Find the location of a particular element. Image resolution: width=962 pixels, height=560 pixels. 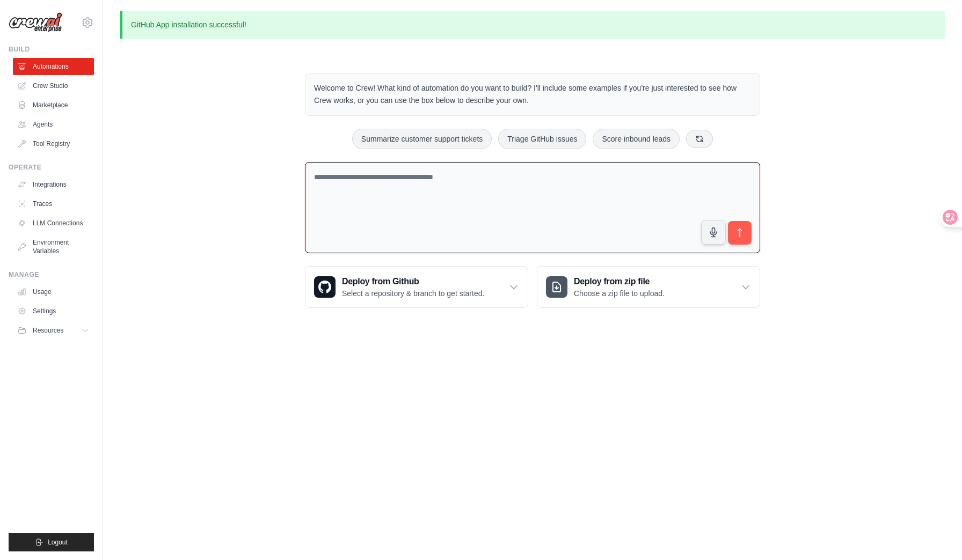

button: Triage GitHub issues is located at coordinates (542, 139).